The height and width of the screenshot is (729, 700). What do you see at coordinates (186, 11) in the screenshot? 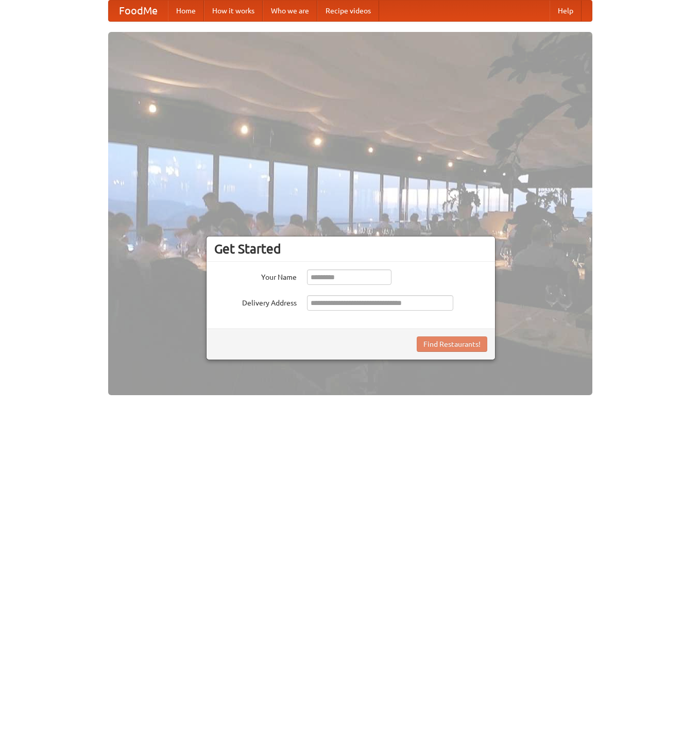
I see `a: Home` at bounding box center [186, 11].